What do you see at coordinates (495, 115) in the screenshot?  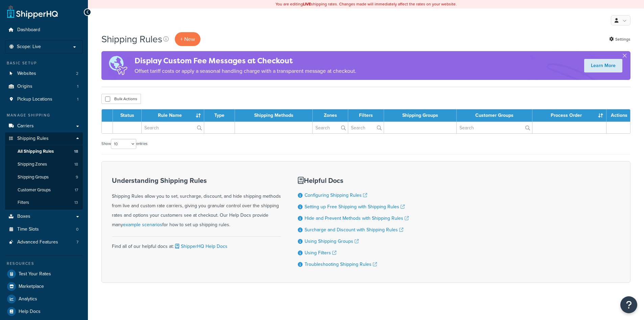 I see `th: Customer Groups` at bounding box center [495, 115].